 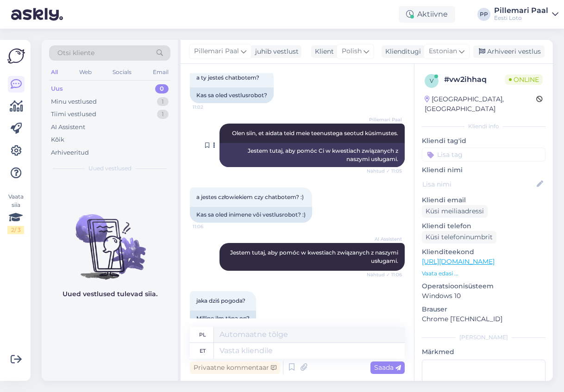 I want to click on div: Arhiveeri vestlus, so click(x=509, y=51).